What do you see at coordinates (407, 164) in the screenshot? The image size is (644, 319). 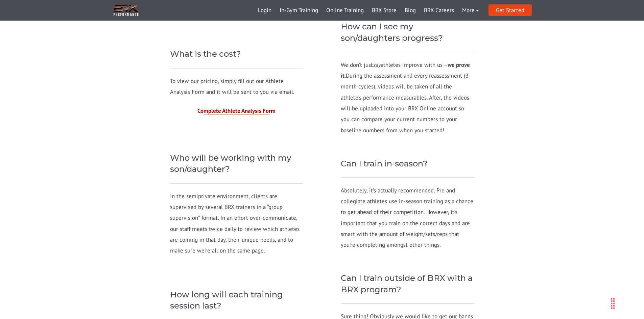 I see `h4: Can I train in-season?` at bounding box center [407, 164].